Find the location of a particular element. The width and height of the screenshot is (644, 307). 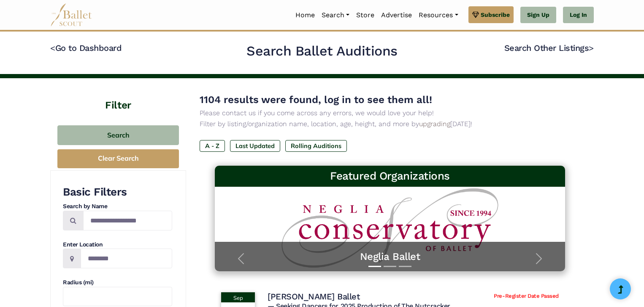

a: Search Other Listings> is located at coordinates (549, 48).